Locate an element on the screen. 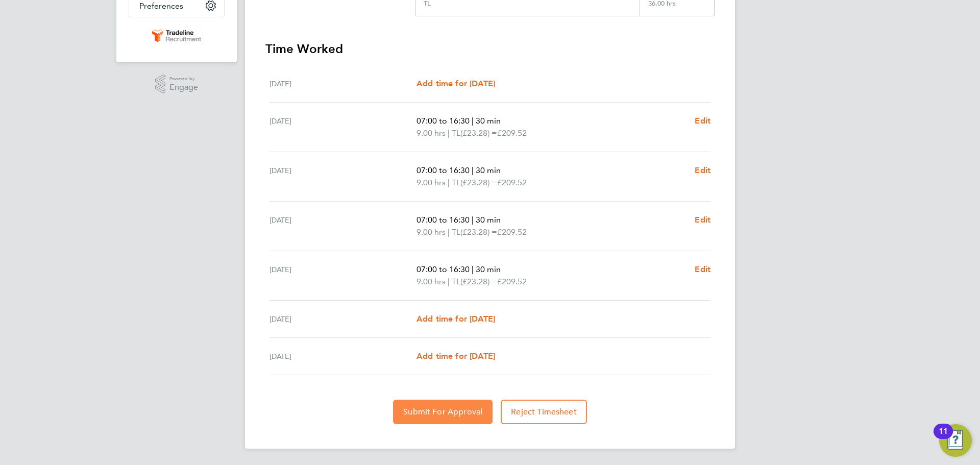 This screenshot has width=980, height=465. span: Powered by is located at coordinates (184, 79).